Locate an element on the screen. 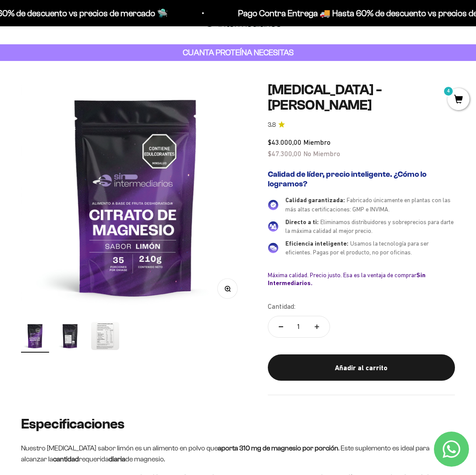 The width and height of the screenshot is (476, 475). span: Eliminamos distribuidores y sobreprecios para darte la máxima calidad al mejor precio. is located at coordinates (370, 226).